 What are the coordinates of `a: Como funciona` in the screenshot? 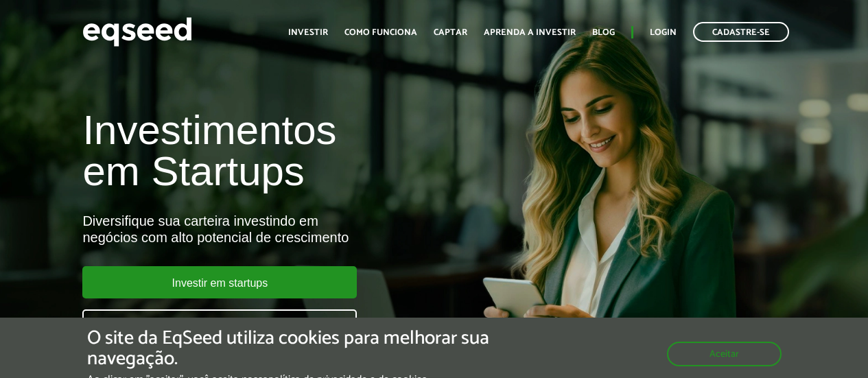 It's located at (381, 32).